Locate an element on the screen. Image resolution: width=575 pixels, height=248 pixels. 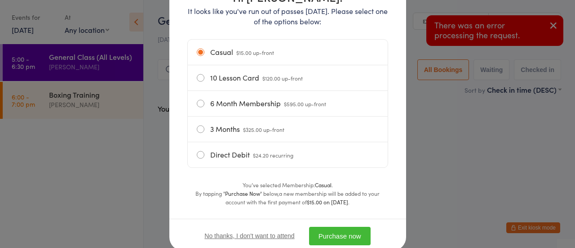
label: Direct Debit is located at coordinates (288, 155).